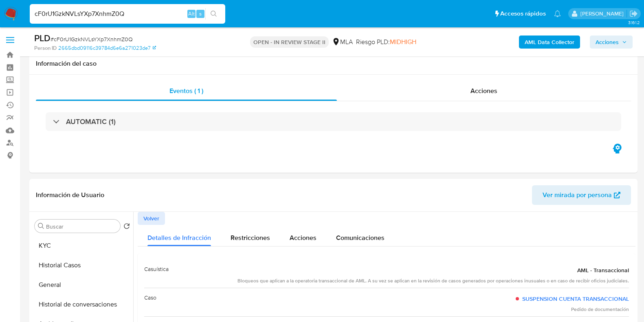 The width and height of the screenshot is (644, 322). What do you see at coordinates (603, 13) in the screenshot?
I see `p: florencia.lera@mercadolibre.com` at bounding box center [603, 13].